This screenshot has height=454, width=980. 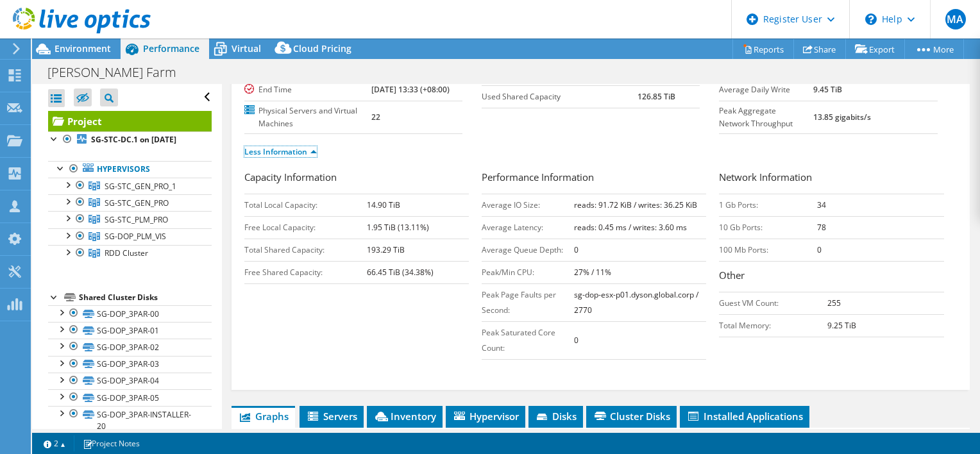 What do you see at coordinates (130, 420) in the screenshot?
I see `a: SG-DOP_3PAR-INSTALLER-20` at bounding box center [130, 420].